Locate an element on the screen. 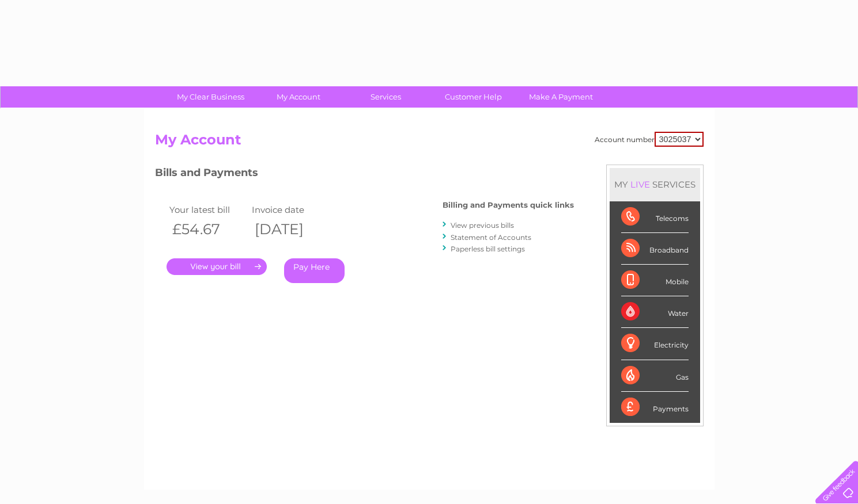 This screenshot has height=504, width=858. div: Telecoms is located at coordinates (654, 217).